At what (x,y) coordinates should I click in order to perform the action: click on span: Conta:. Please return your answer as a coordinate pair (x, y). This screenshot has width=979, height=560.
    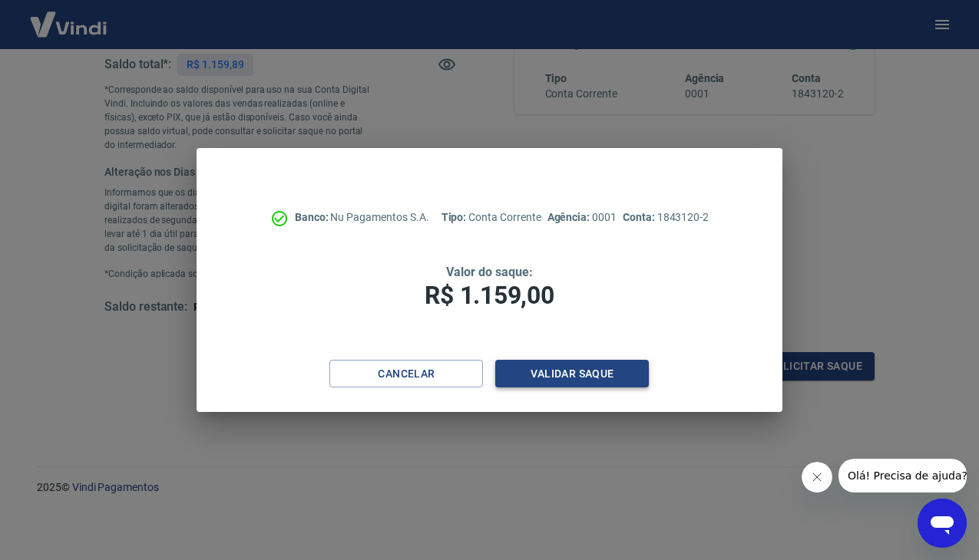
    Looking at the image, I should click on (639, 217).